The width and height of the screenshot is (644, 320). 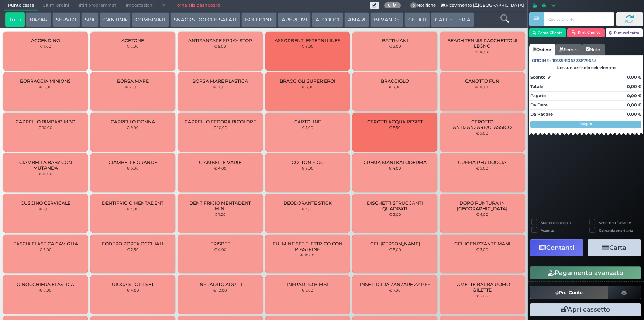 I want to click on div: Nessun articolo selezionato, so click(x=586, y=68).